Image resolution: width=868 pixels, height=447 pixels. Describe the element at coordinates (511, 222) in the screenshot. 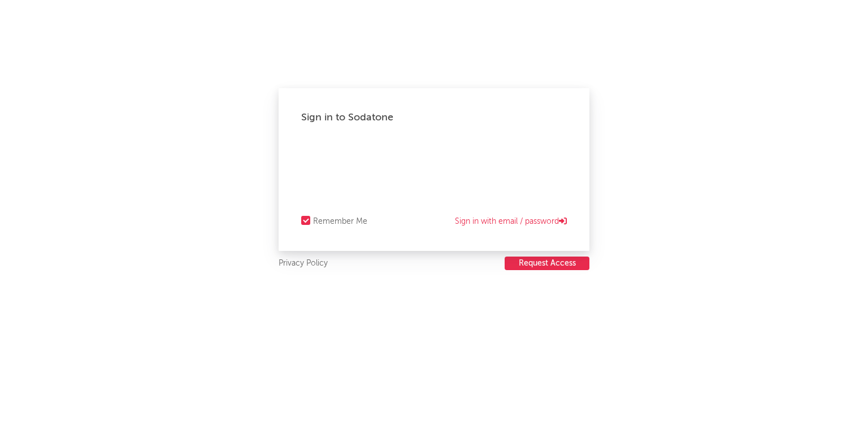

I see `a: Sign in with email / password` at that location.